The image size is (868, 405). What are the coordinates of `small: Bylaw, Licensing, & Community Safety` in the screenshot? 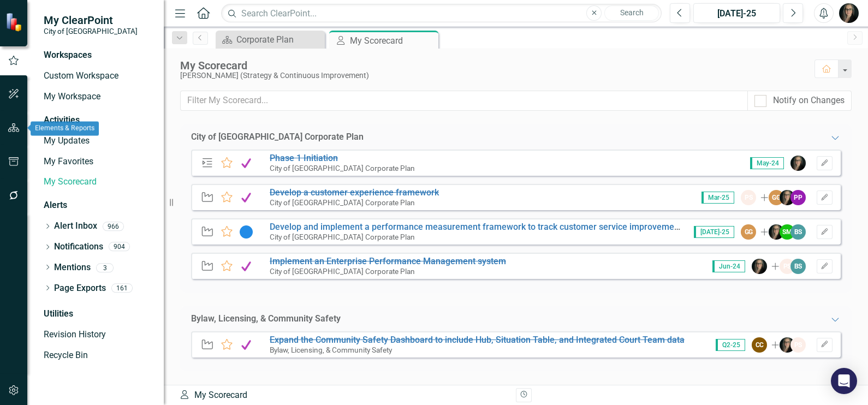 It's located at (331, 350).